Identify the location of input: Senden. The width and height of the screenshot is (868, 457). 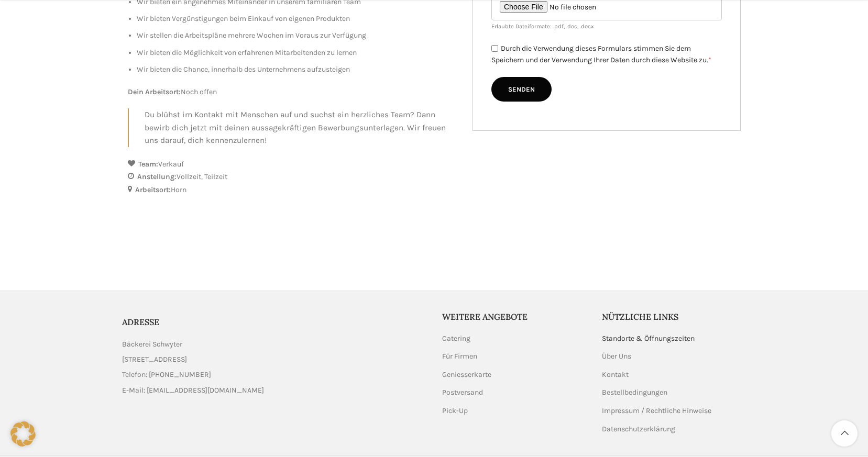
(522, 89).